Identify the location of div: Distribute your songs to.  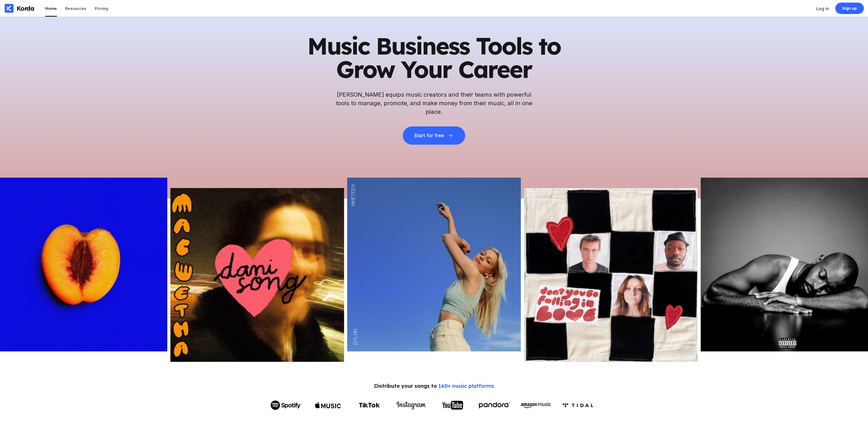
(434, 386).